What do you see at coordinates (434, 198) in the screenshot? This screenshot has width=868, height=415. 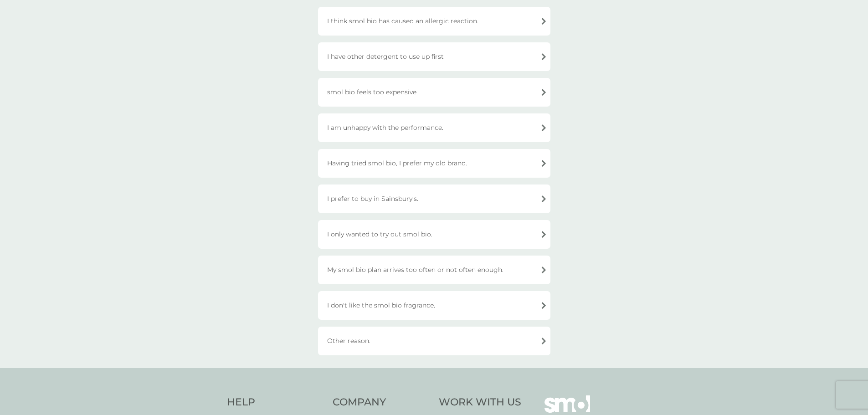 I see `div: I prefer to buy in Sainsbury's.` at bounding box center [434, 198].